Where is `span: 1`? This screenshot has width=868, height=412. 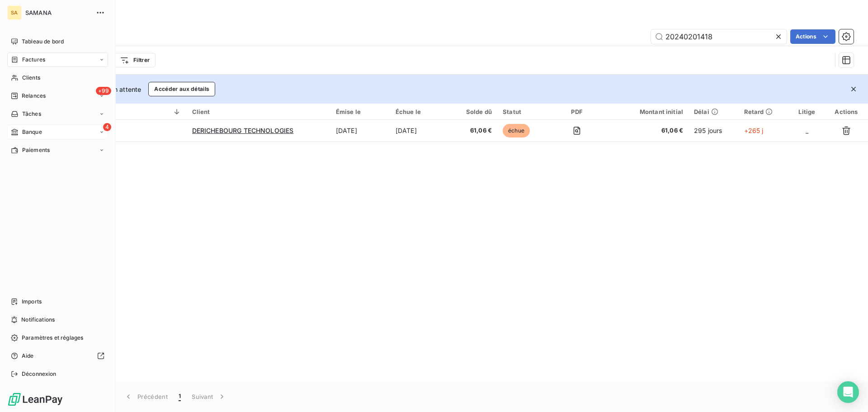 span: 1 is located at coordinates (179, 396).